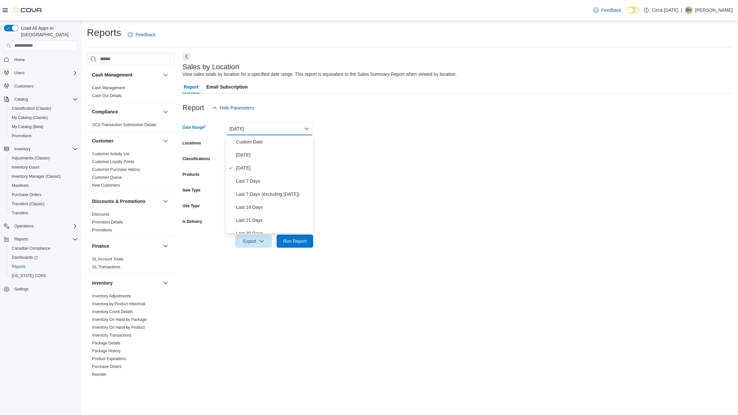 This screenshot has height=415, width=738. I want to click on a: Discounts, so click(101, 214).